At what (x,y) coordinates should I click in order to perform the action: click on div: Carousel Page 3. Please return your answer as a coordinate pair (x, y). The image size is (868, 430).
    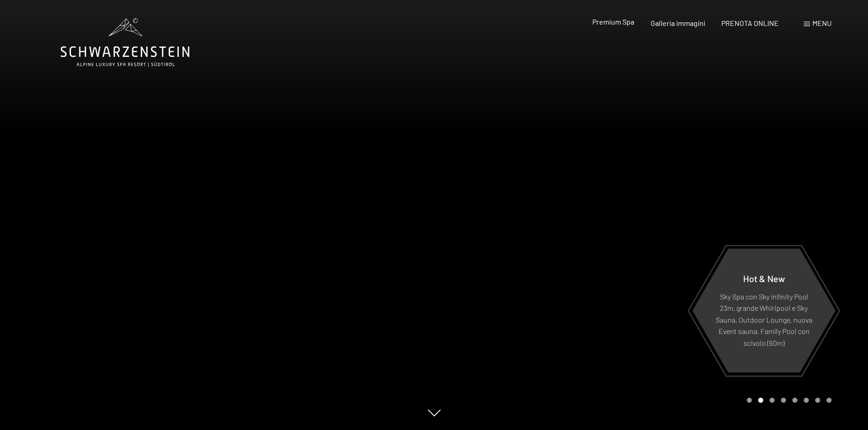
    Looking at the image, I should click on (771, 400).